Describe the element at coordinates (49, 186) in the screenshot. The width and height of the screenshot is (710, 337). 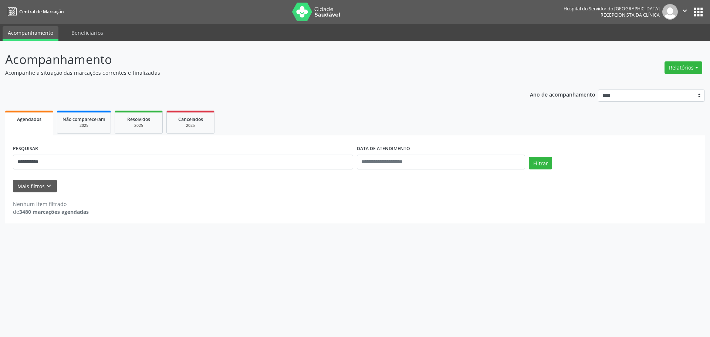
I see `i: keyboard_arrow_down` at that location.